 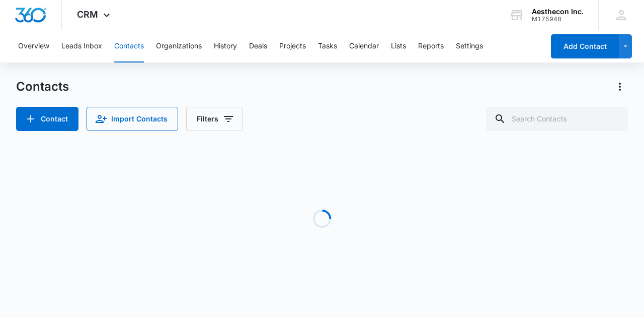 I want to click on div: account id, so click(x=557, y=19).